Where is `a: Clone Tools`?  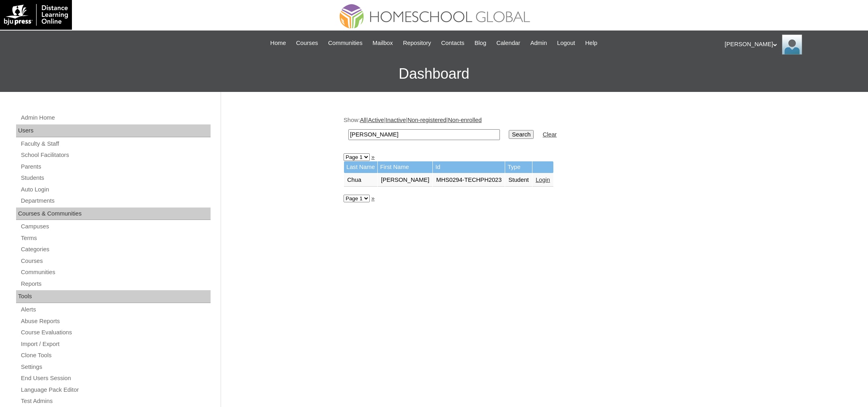
a: Clone Tools is located at coordinates (116, 355).